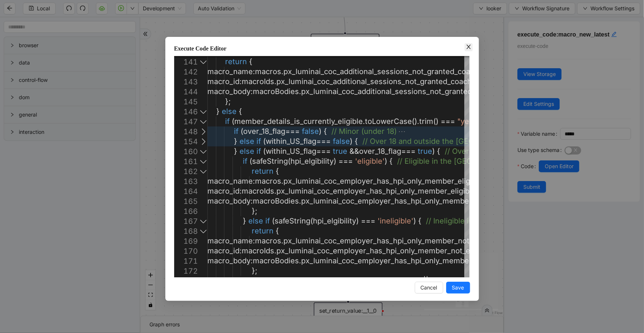 The height and width of the screenshot is (333, 644). Describe the element at coordinates (335, 281) in the screenshot. I see `span: hpi_elgibility` at that location.